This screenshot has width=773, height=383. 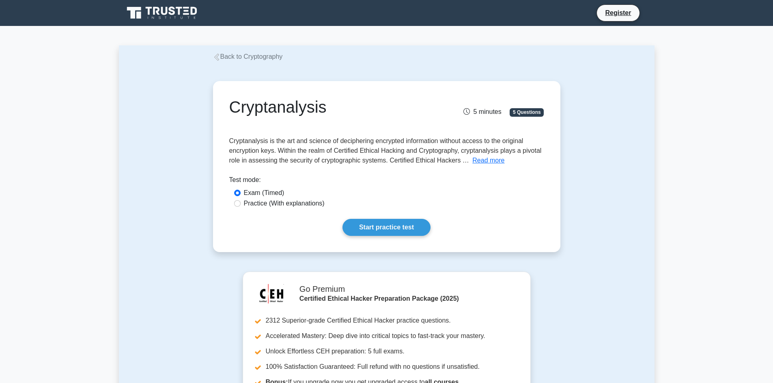 What do you see at coordinates (385, 150) in the screenshot?
I see `span: Cryptanalysis is the art and science of deciphering encrypted information without access to the o...` at bounding box center [385, 150].